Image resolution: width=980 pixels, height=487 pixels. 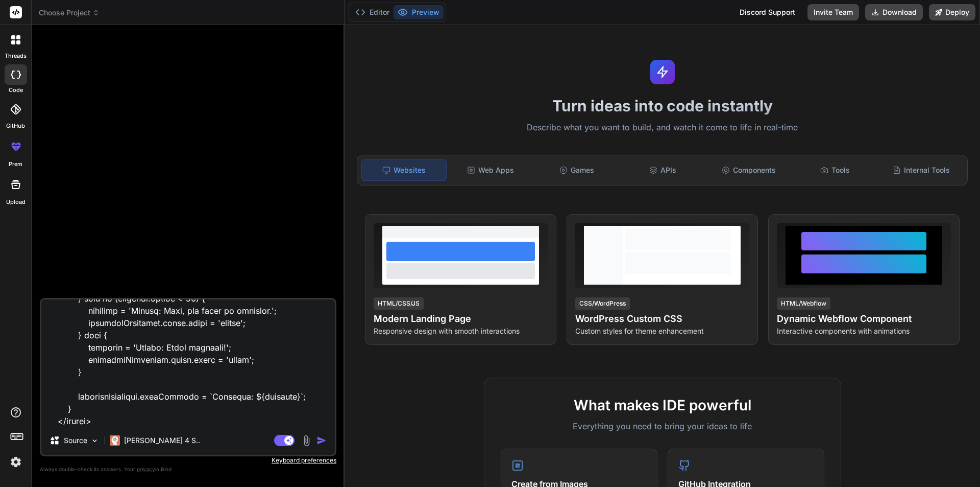 I want to click on div: HTML/Webflow, so click(x=803, y=304).